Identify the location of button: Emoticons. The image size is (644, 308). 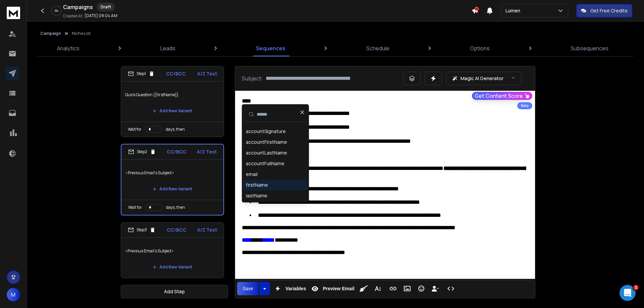
(421, 289).